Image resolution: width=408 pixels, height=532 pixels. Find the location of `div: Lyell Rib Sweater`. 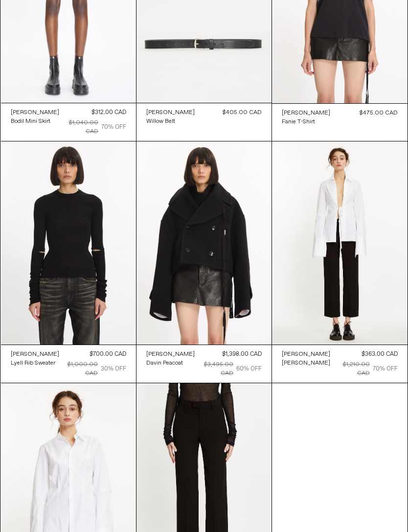

div: Lyell Rib Sweater is located at coordinates (33, 363).